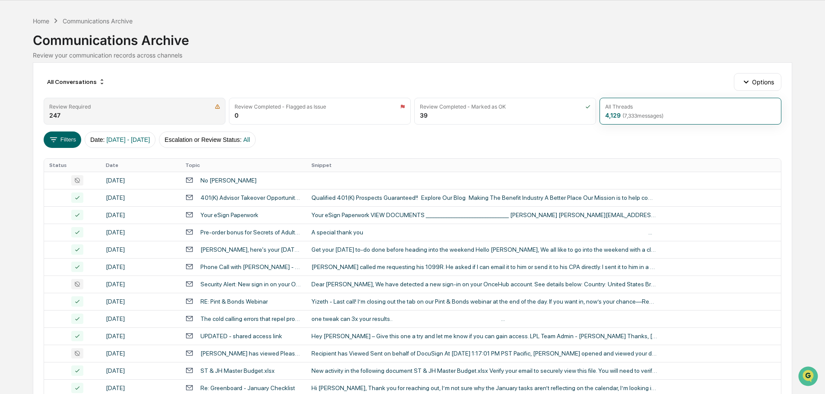 The height and width of the screenshot is (394, 825). What do you see at coordinates (152, 74) in the screenshot?
I see `button: Start new chat` at bounding box center [152, 74].